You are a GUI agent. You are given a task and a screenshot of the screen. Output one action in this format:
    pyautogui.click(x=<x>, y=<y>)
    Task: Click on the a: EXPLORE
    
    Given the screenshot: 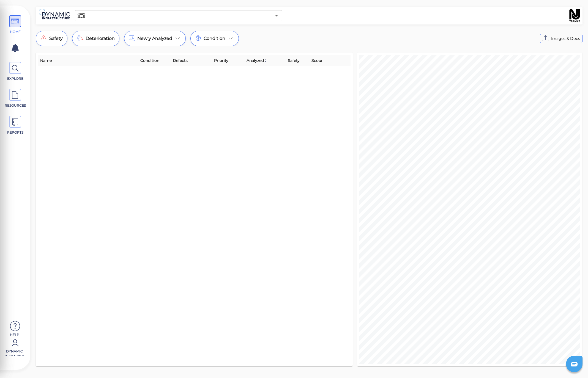 What is the action you would take?
    pyautogui.click(x=15, y=71)
    